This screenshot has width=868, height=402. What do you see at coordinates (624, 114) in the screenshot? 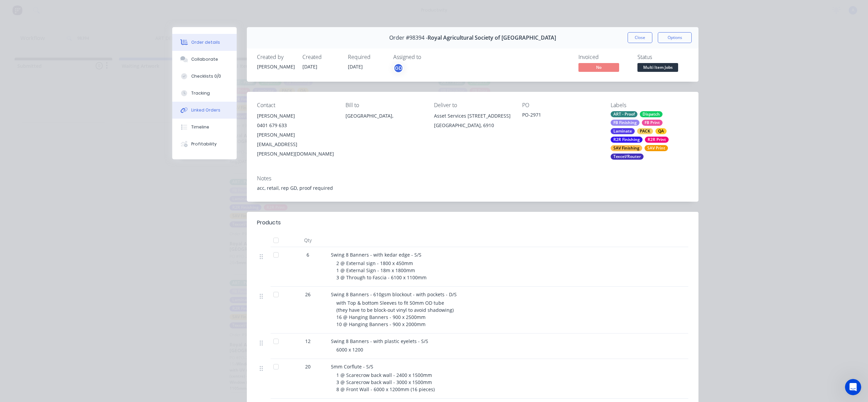
I see `div: ART - Proof` at bounding box center [624, 114].